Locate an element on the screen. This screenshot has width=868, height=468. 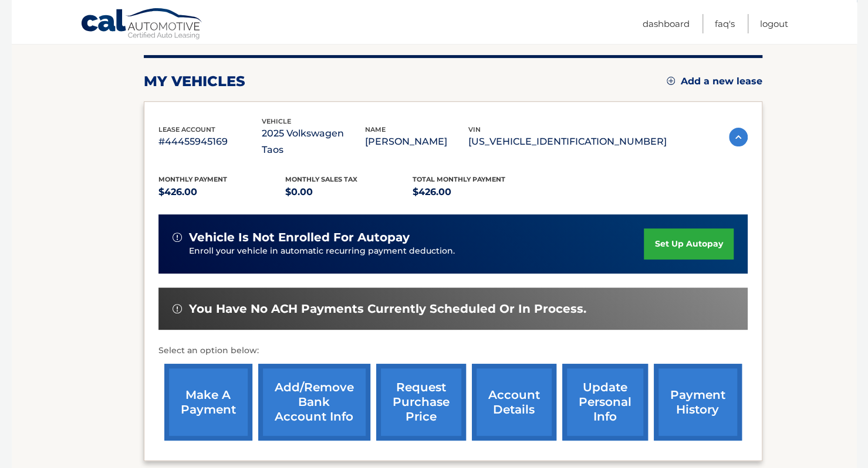
p: Select an option below: is located at coordinates (453, 351).